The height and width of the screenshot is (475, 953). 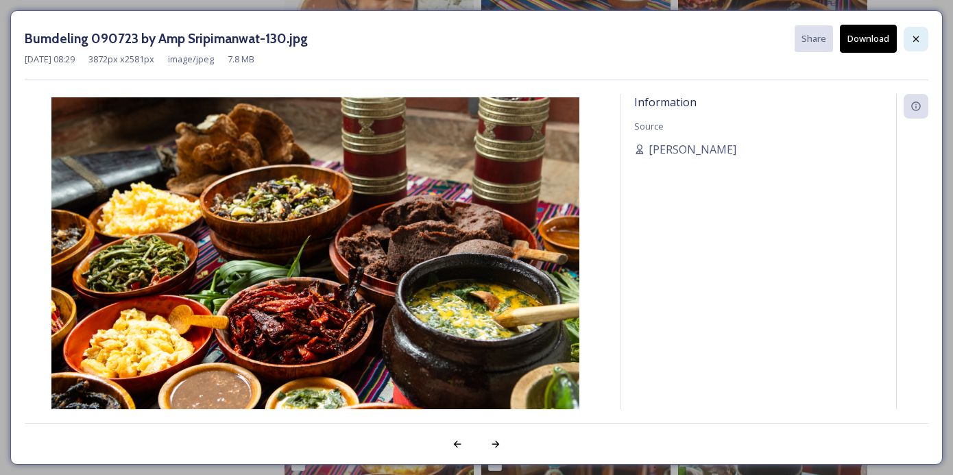 What do you see at coordinates (121, 59) in the screenshot?
I see `span: 3872 px x 2581 px` at bounding box center [121, 59].